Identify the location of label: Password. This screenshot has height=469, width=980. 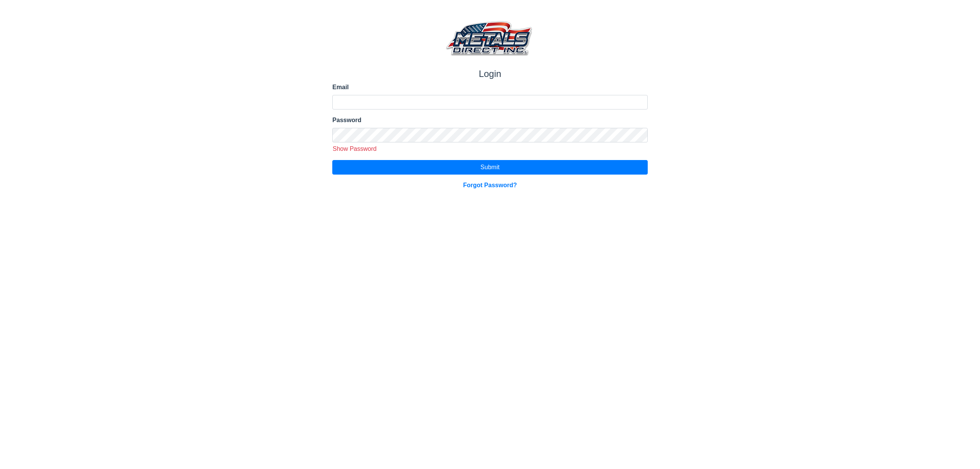
(490, 120).